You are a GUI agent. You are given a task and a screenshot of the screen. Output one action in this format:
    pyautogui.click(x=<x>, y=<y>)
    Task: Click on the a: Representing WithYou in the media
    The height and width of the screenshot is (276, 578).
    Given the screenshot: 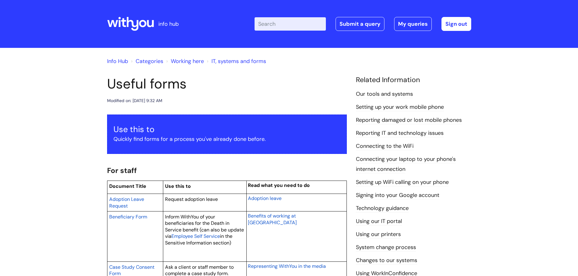 What is the action you would take?
    pyautogui.click(x=287, y=266)
    